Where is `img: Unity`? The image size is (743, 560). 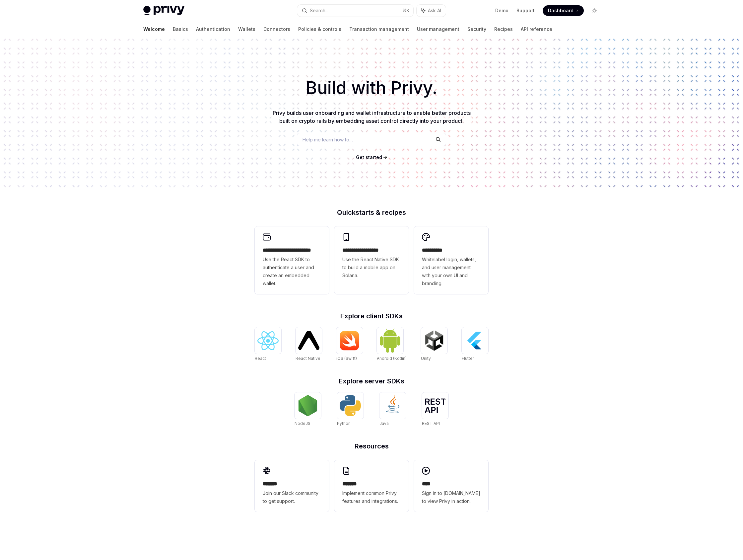
img: Unity is located at coordinates (434, 341).